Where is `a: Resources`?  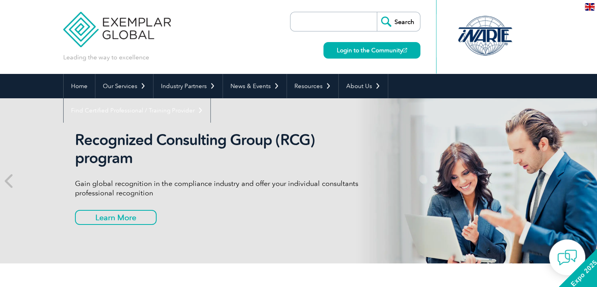 a: Resources is located at coordinates (313, 86).